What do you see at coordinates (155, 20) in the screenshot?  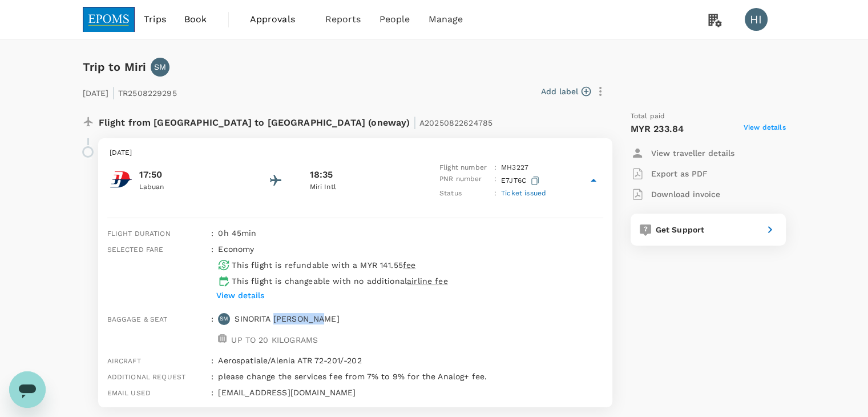 I see `span: Trips` at bounding box center [155, 20].